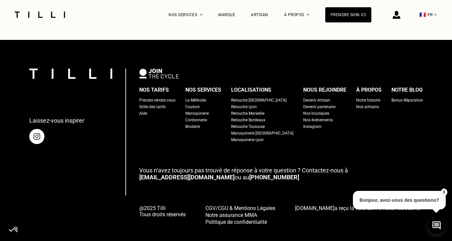 The image size is (452, 241). Describe the element at coordinates (196, 120) in the screenshot. I see `div: Cordonnerie` at that location.